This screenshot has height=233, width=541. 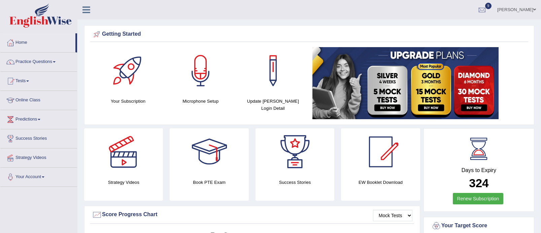 I want to click on div: Your Target Score, so click(x=479, y=226).